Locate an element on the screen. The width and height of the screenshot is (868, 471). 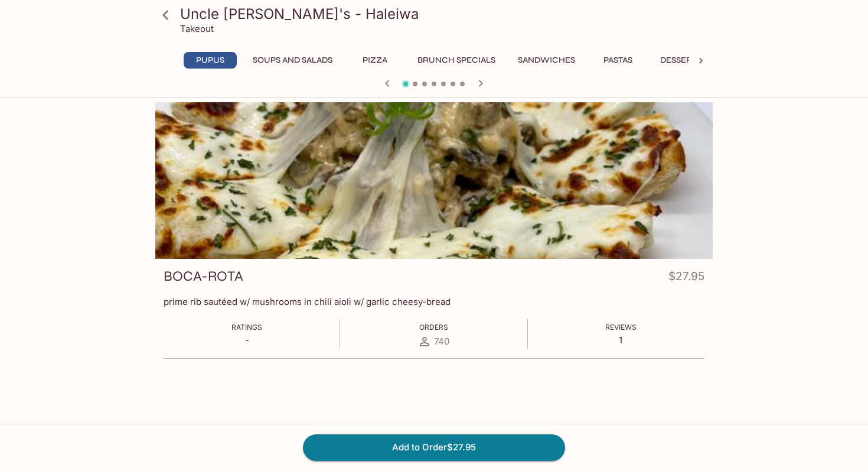
span: Ratings is located at coordinates (247, 327).